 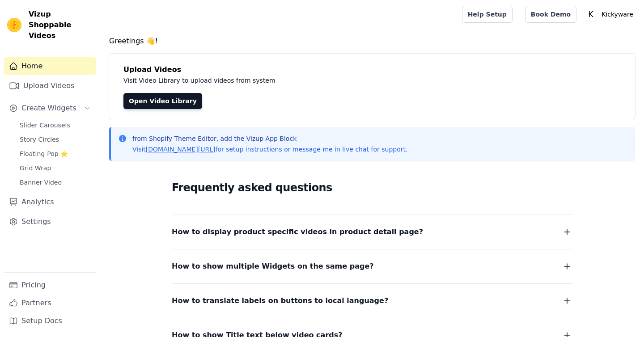 I want to click on p: from Shopify Theme Editor, add the Vizup App Block, so click(x=270, y=138).